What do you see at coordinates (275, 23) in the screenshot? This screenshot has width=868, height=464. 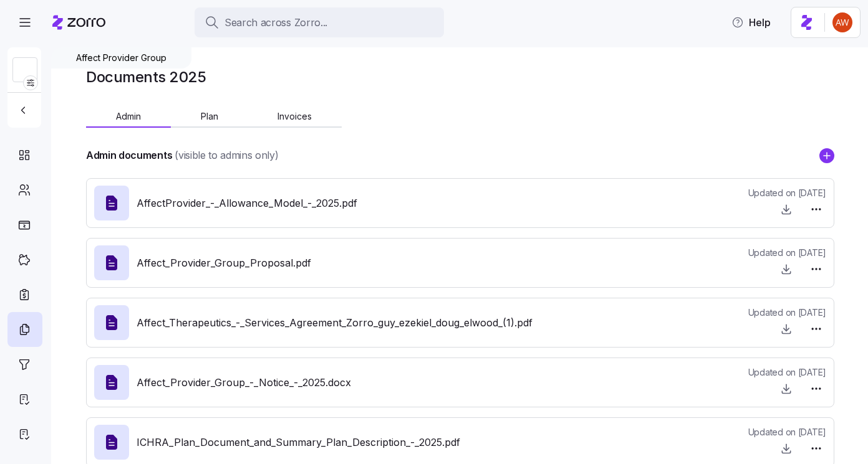 I see `span: Search across Zorro...` at bounding box center [275, 23].